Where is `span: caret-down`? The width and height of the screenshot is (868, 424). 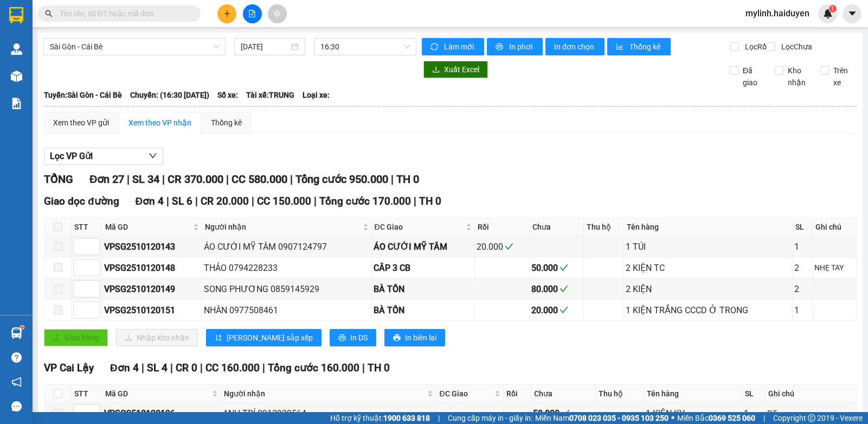 span: caret-down is located at coordinates (852, 14).